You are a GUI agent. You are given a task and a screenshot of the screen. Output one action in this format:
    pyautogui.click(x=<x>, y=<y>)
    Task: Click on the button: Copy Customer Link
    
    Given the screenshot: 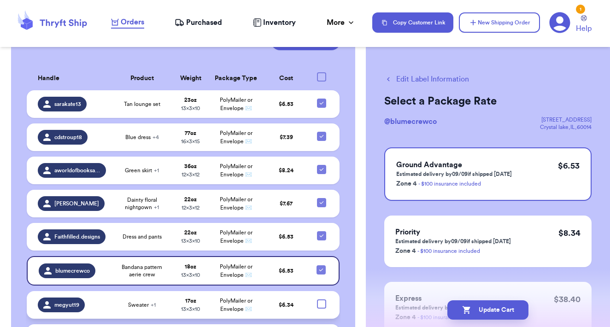 What is the action you would take?
    pyautogui.click(x=413, y=23)
    